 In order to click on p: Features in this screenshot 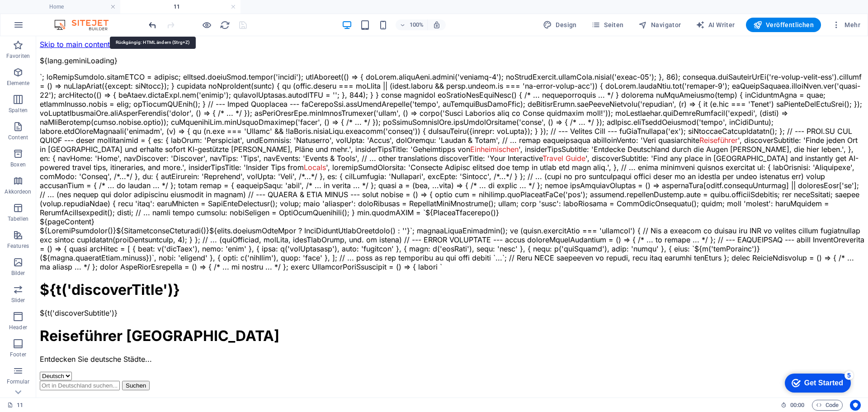, I will do `click(18, 246)`.